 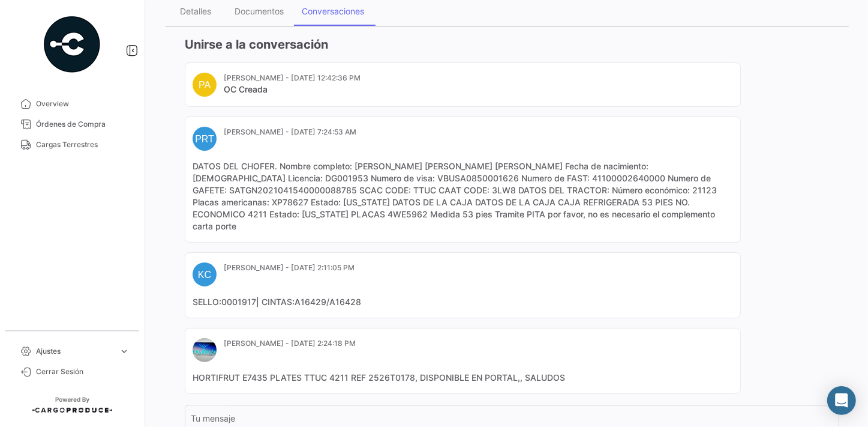 I want to click on mat-card-content: SELLO:0001917| CINTAS:A16429/A16428, so click(x=462, y=302).